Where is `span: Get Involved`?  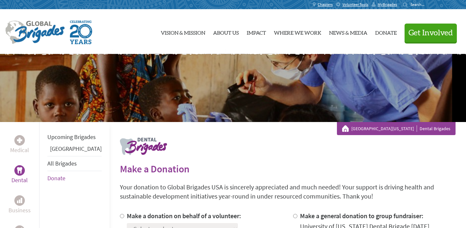 span: Get Involved is located at coordinates (431, 33).